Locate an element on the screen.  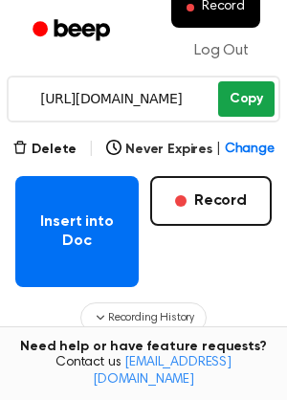
span: Change is located at coordinates (250, 149).